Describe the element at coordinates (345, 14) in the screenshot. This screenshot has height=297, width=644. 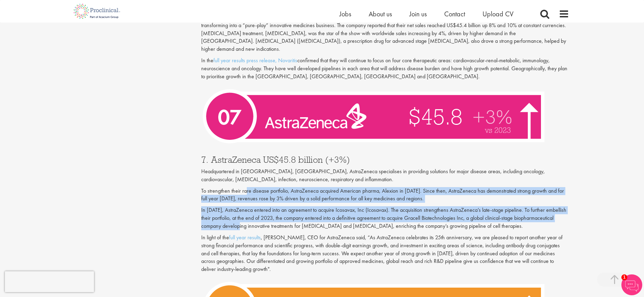
I see `span: Jobs` at that location.